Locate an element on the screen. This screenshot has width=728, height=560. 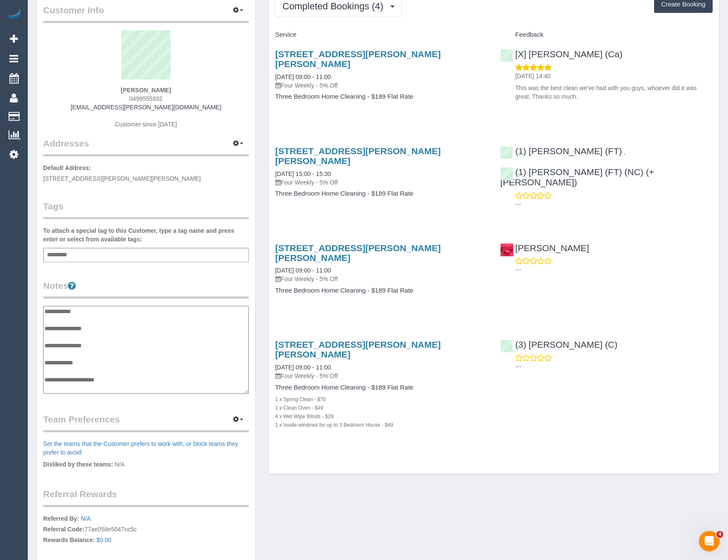
label: To attach a special tag to this Customer, type a tag name and press enter or select from availabl... is located at coordinates (146, 235).